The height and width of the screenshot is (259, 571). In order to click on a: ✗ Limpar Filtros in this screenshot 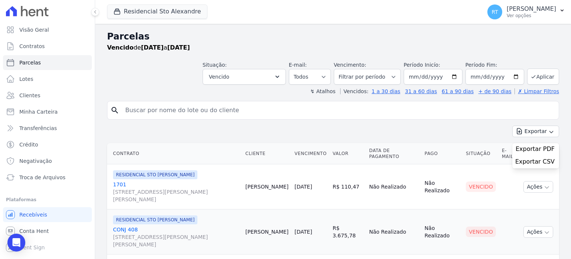, I will do `click(537, 91)`.